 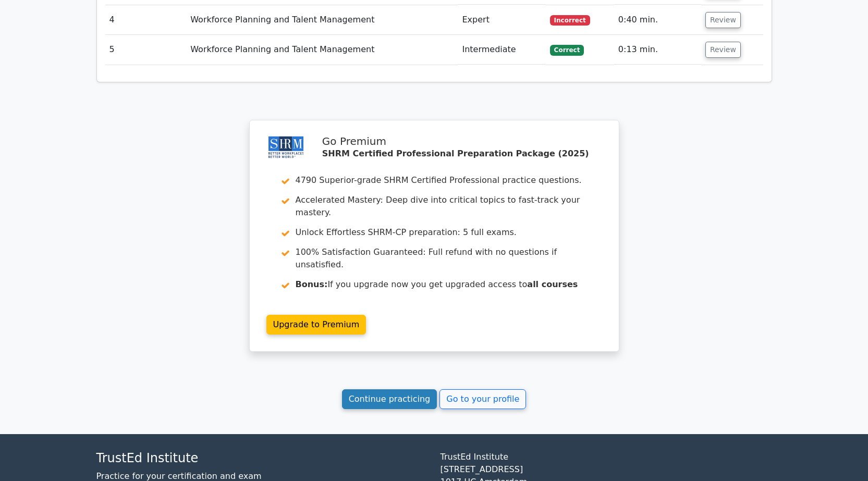 I want to click on a: Go to your profile, so click(x=483, y=399).